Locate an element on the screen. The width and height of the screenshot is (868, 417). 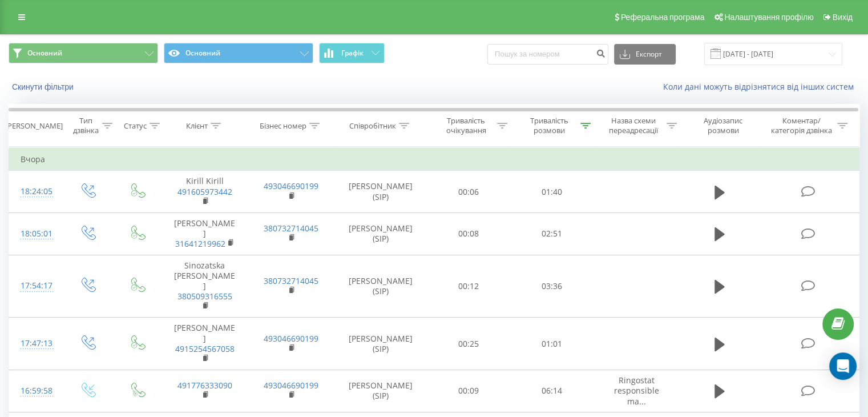
div: 18:24:05 is located at coordinates (35, 191).